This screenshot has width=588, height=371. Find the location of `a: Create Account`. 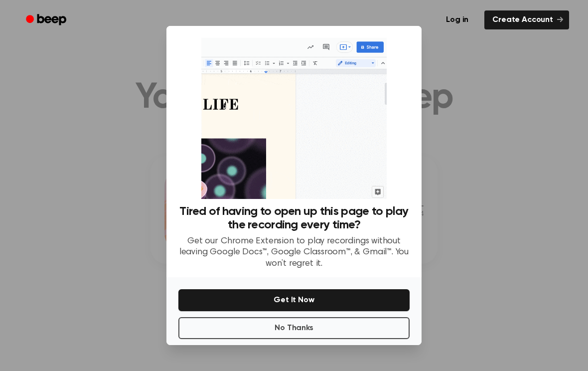

a: Create Account is located at coordinates (527, 20).